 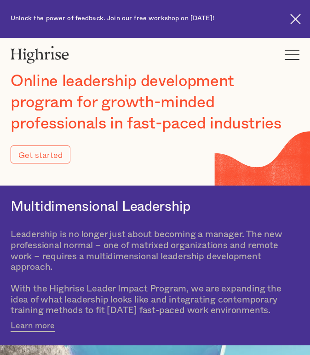 What do you see at coordinates (296, 19) in the screenshot?
I see `img: Cross icon` at bounding box center [296, 19].